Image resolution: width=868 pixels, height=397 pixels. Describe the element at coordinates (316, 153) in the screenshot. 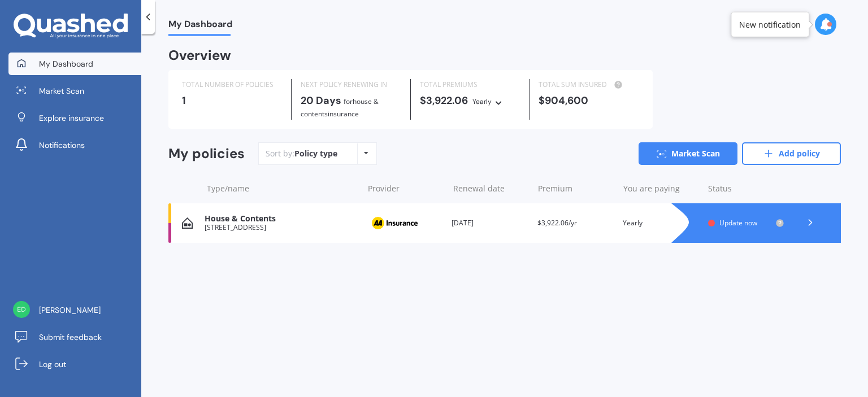

I see `div: Policy type` at that location.